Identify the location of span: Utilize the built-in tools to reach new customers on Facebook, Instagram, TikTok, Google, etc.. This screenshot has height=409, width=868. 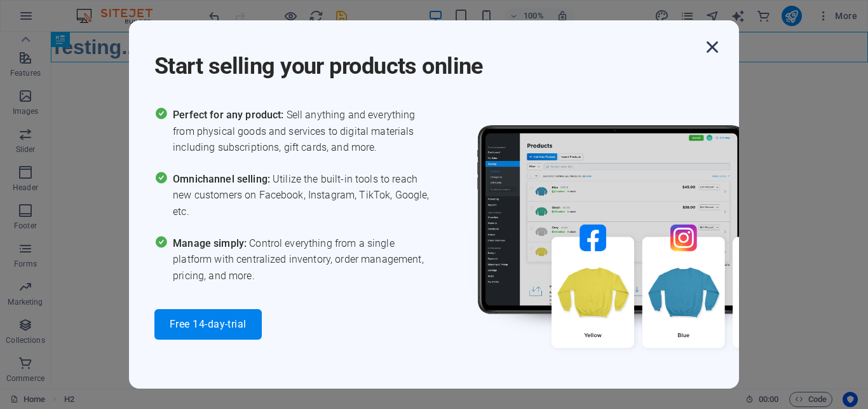
(303, 195).